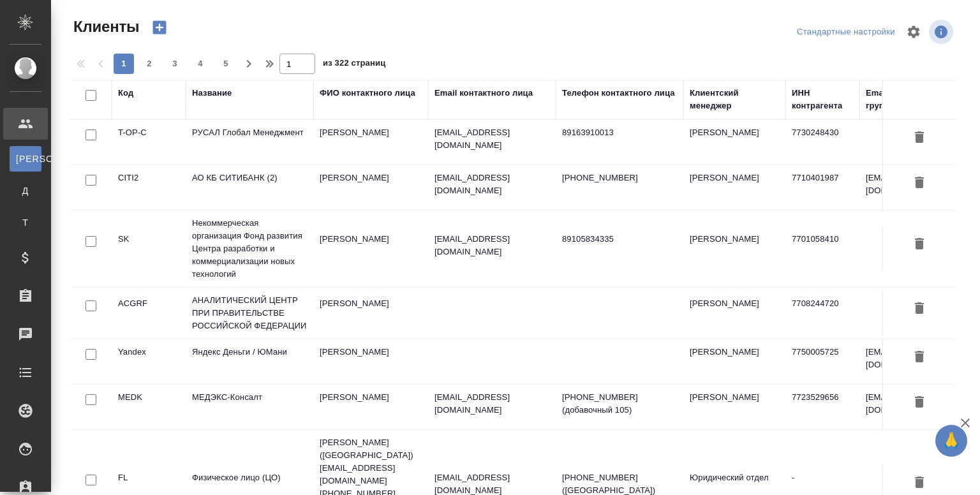 The height and width of the screenshot is (495, 980). Describe the element at coordinates (823, 362) in the screenshot. I see `td: 7750005725` at that location.